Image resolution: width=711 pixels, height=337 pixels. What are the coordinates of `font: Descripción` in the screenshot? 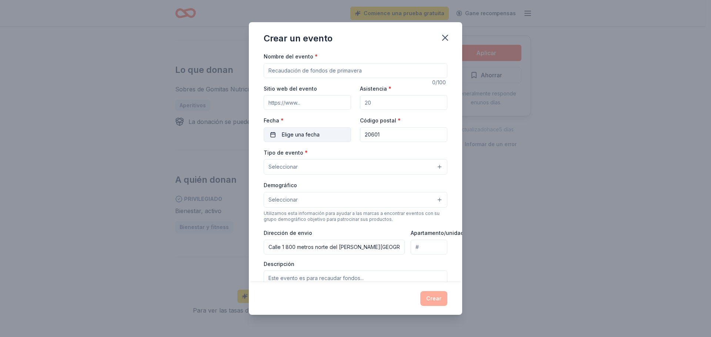 It's located at (279, 264).